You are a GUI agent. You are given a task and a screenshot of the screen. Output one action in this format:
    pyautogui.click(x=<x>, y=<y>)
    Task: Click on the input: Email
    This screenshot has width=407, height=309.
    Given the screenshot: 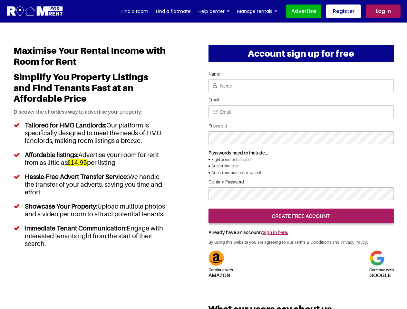 What is the action you would take?
    pyautogui.click(x=301, y=112)
    